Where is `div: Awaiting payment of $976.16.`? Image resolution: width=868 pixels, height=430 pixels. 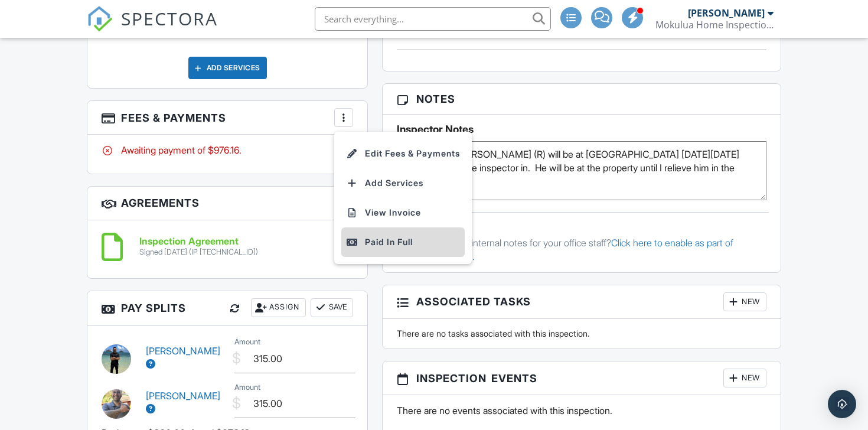
div: Awaiting payment of $976.16. is located at coordinates (227, 150).